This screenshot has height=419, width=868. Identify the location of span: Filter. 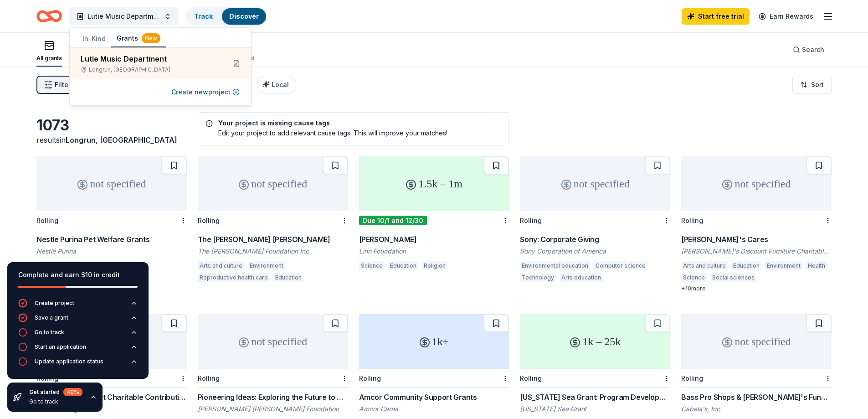
(62, 85).